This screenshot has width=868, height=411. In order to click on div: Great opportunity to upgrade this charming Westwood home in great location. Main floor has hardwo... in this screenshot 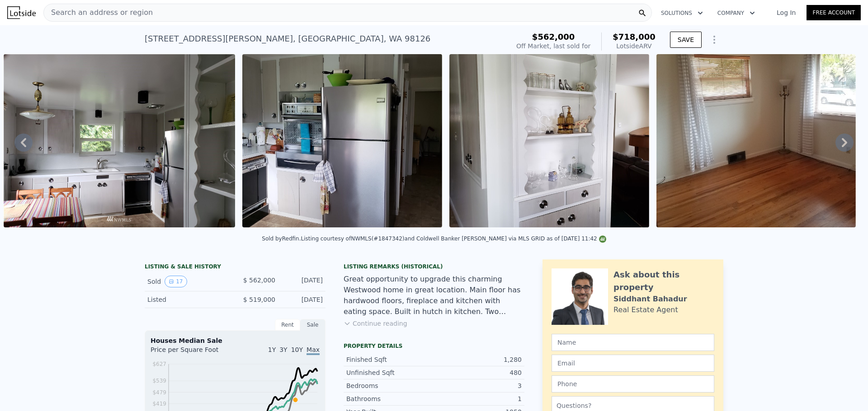, I will do `click(434, 296)`.